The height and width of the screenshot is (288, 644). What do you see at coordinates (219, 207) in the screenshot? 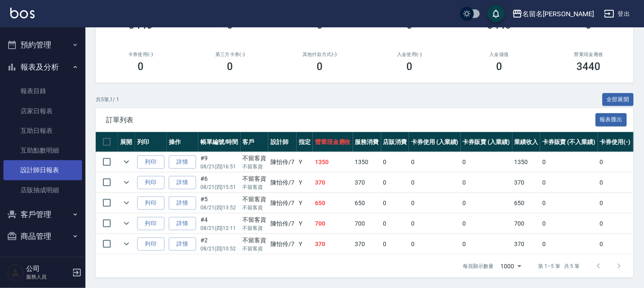
I see `p: 08/21 (四) 13:52` at bounding box center [219, 207].